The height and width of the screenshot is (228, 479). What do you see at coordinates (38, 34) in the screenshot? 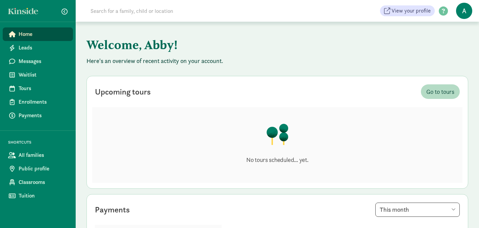
I see `a: Home` at bounding box center [38, 34].